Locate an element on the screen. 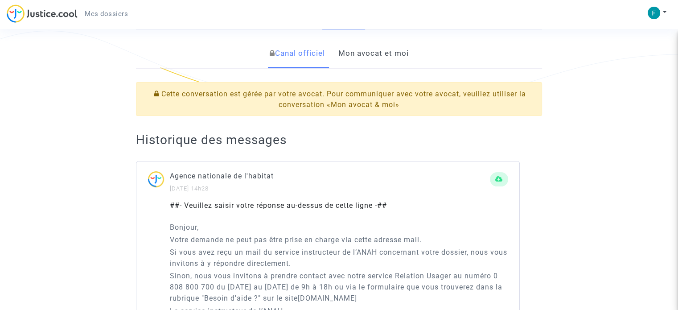  div: ##- Veuillez saisir votre réponse au-dessus de cette ligne -## is located at coordinates (339, 205).